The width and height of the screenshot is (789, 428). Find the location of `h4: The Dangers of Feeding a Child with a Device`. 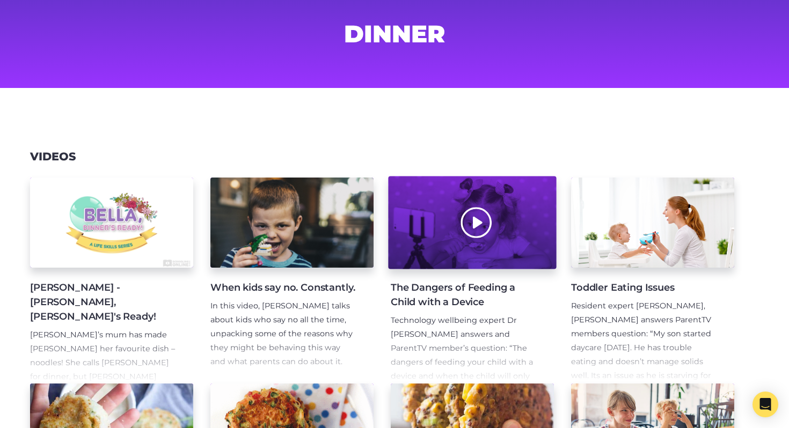

h4: The Dangers of Feeding a Child with a Device is located at coordinates (464, 295).